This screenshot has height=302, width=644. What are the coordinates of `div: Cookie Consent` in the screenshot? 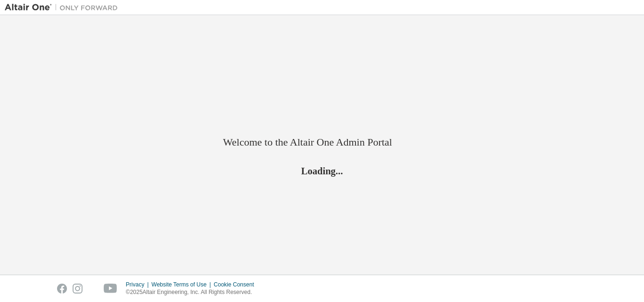 It's located at (236, 284).